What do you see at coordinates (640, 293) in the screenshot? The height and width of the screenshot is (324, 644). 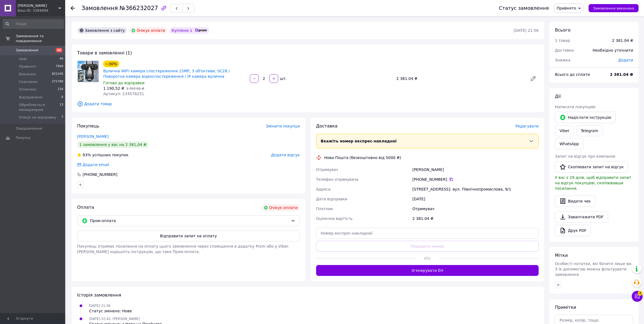 I see `span: 4` at bounding box center [640, 293].